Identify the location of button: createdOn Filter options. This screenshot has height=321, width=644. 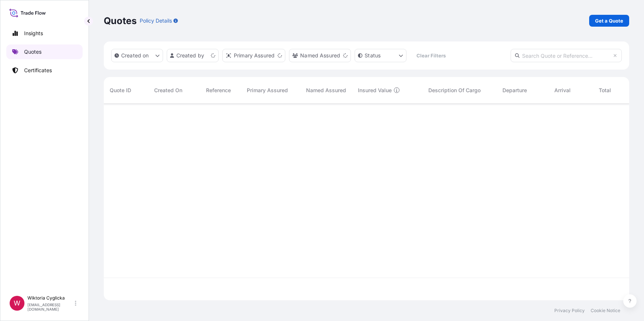
(137, 56).